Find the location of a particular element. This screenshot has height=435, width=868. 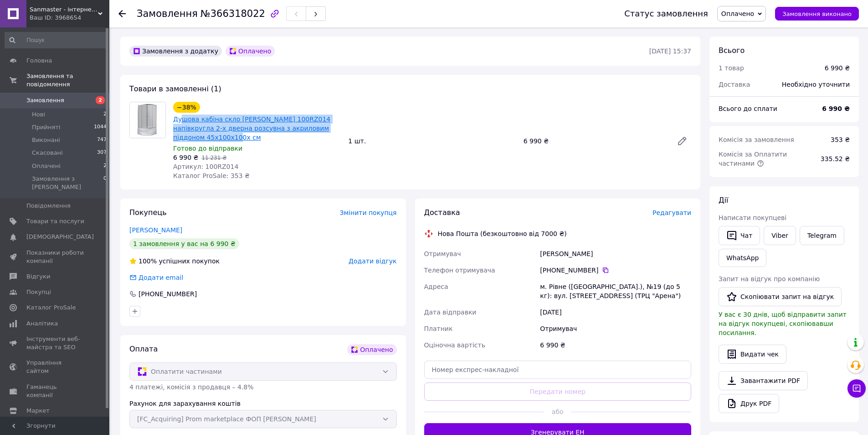

div: 1 шт. is located at coordinates (432, 141).